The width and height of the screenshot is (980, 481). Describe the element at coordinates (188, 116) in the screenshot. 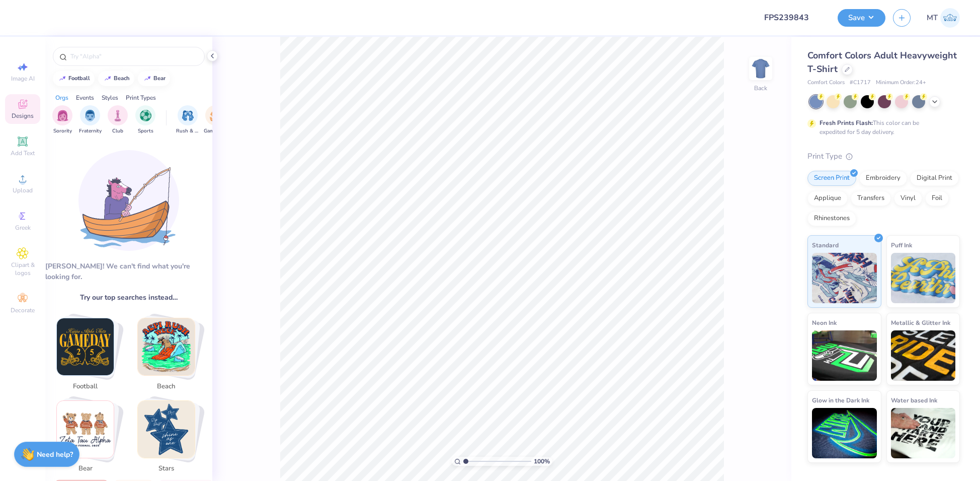

I see `img: Rush & Bid Image` at that location.